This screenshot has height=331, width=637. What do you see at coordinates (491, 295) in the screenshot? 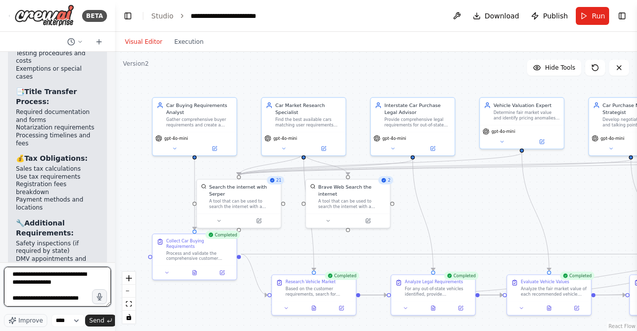
I see `g: Edge from e303dd9a-cf6d-48d2-87a4-593783bcc3f7 to ed5c619b-28c1-4fe9-b4ab-f04acb3c2039` at bounding box center [491, 295].